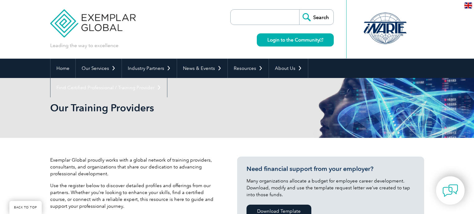 The height and width of the screenshot is (214, 474). Describe the element at coordinates (316, 17) in the screenshot. I see `input: Search` at that location.